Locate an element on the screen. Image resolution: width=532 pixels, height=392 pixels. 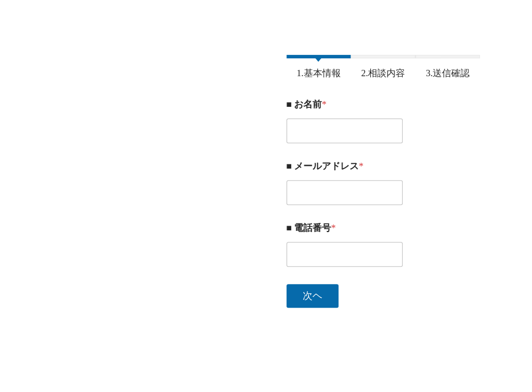
span: 2.相談内容 is located at coordinates (383, 73).